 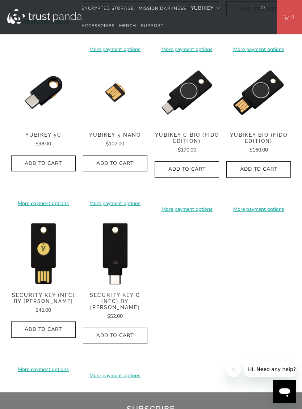 I want to click on span: Merch, so click(x=127, y=26).